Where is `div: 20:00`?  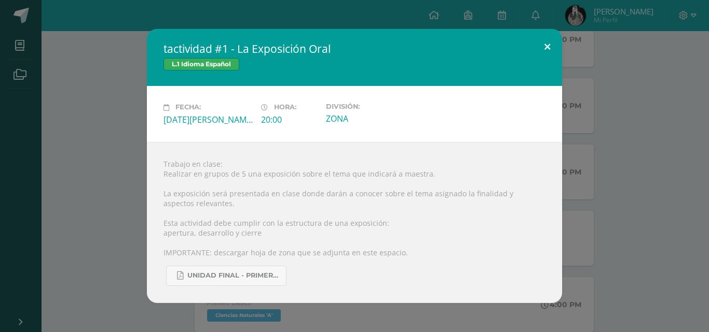
div: 20:00 is located at coordinates (289, 120).